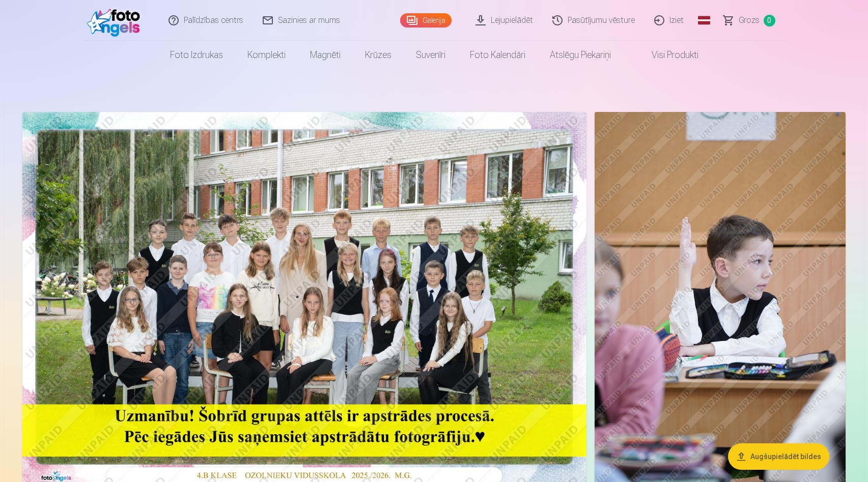 This screenshot has height=482, width=868. Describe the element at coordinates (116, 20) in the screenshot. I see `img: /fa1` at that location.